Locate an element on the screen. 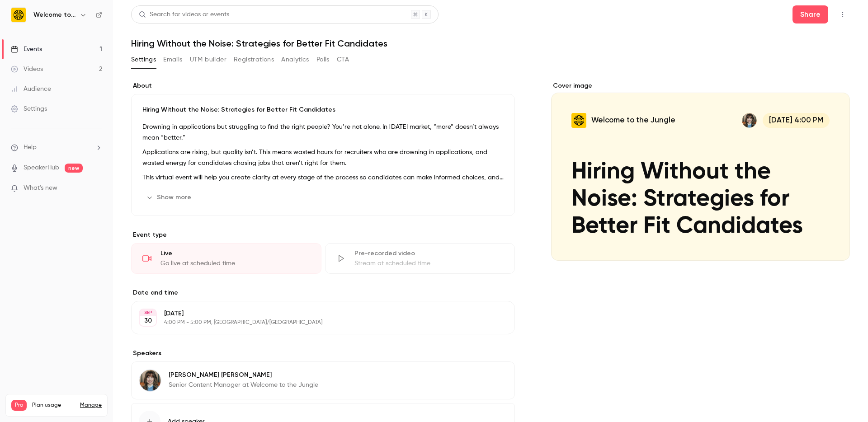 This screenshot has width=868, height=422. div: Go live at scheduled time is located at coordinates (235, 263).